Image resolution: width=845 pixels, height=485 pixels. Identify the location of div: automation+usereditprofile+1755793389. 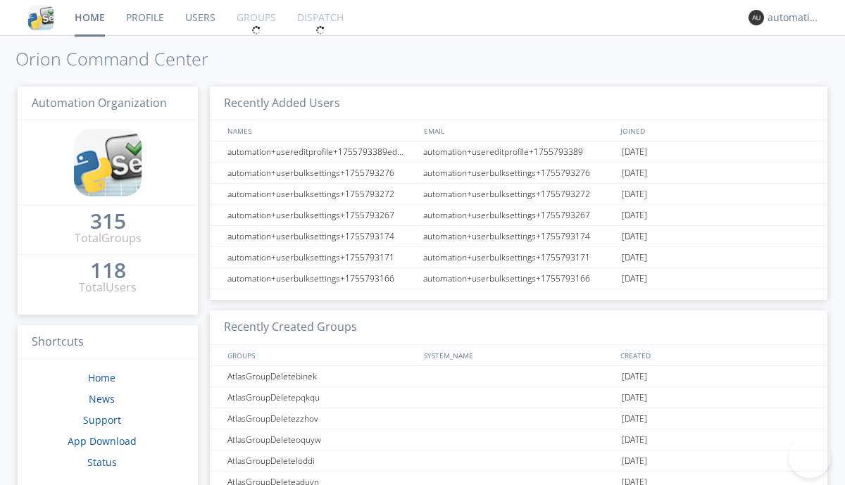
(519, 151).